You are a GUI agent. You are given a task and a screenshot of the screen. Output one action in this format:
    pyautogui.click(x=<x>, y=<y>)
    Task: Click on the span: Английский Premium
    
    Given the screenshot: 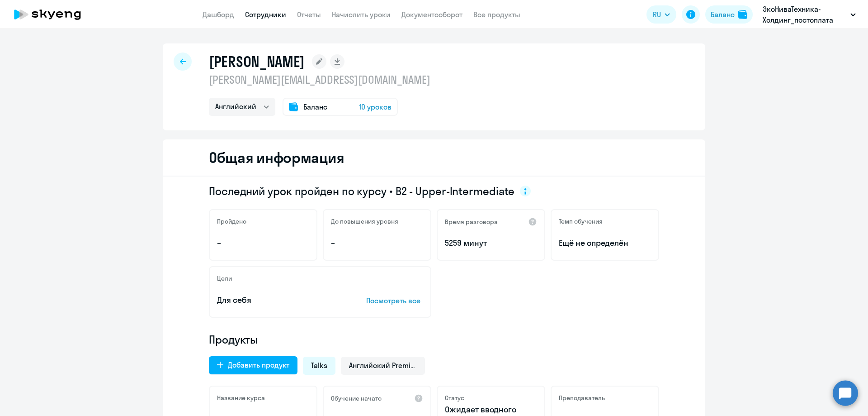 What is the action you would take?
    pyautogui.click(x=383, y=365)
    